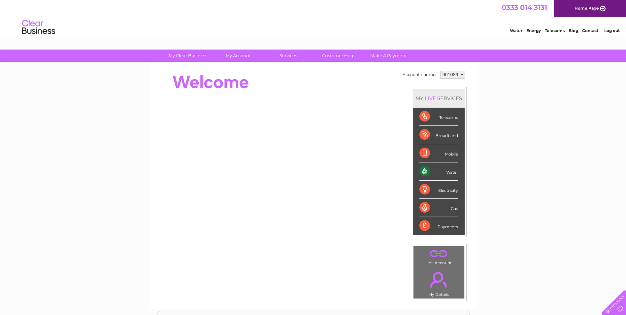 This screenshot has height=315, width=626. What do you see at coordinates (438, 282) in the screenshot?
I see `td: My Details` at bounding box center [438, 282].